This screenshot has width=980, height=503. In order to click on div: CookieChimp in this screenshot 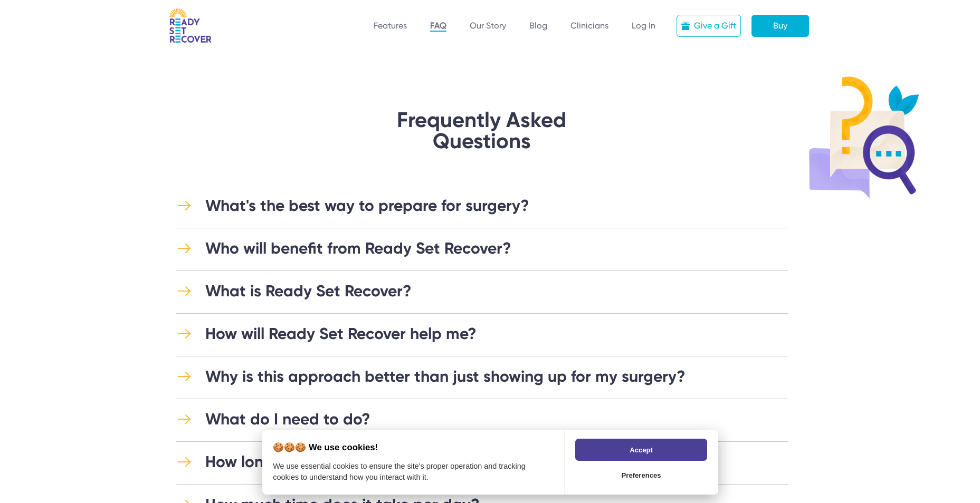, I will do `click(490, 463)`.